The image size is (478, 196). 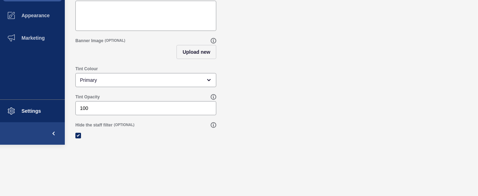 What do you see at coordinates (94, 125) in the screenshot?
I see `label: Hide the staff filter` at bounding box center [94, 125].